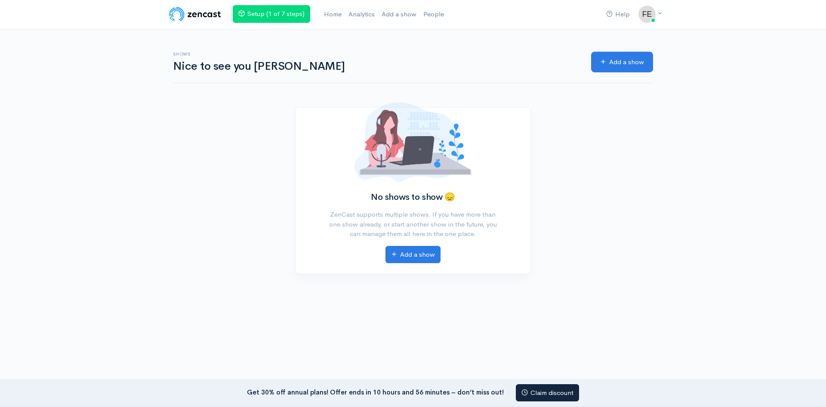  What do you see at coordinates (375, 391) in the screenshot?
I see `strong: Get 30% off annual plans! Offer ends in 10 hours and 56 minutes – don’t miss out!` at bounding box center [375, 391].